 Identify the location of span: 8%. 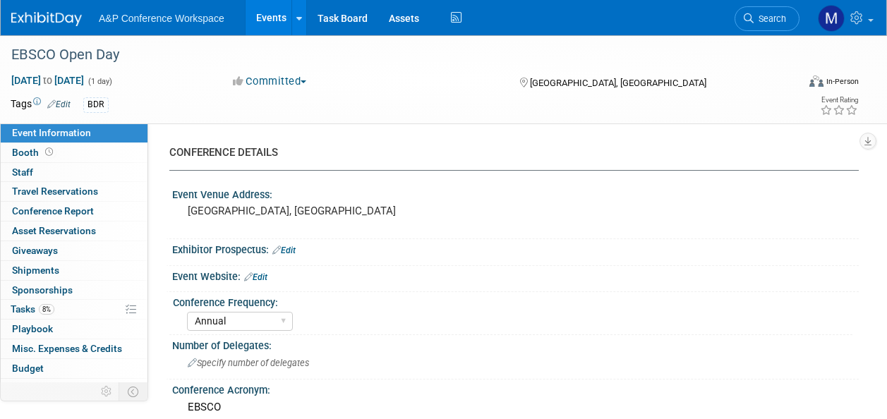
(47, 309).